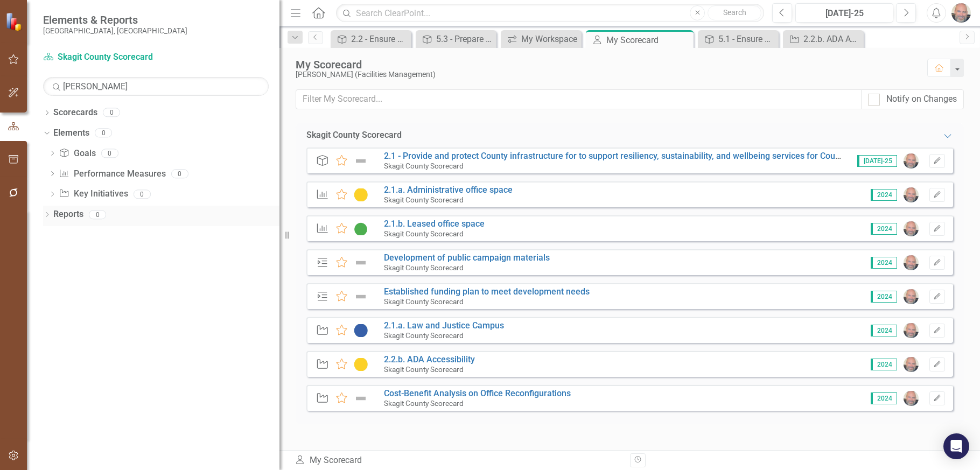 The height and width of the screenshot is (470, 980). I want to click on a: My Workspace, so click(541, 39).